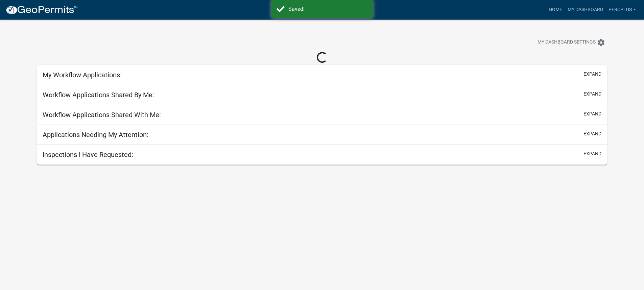  What do you see at coordinates (622, 10) in the screenshot?
I see `a: percplus` at bounding box center [622, 10].